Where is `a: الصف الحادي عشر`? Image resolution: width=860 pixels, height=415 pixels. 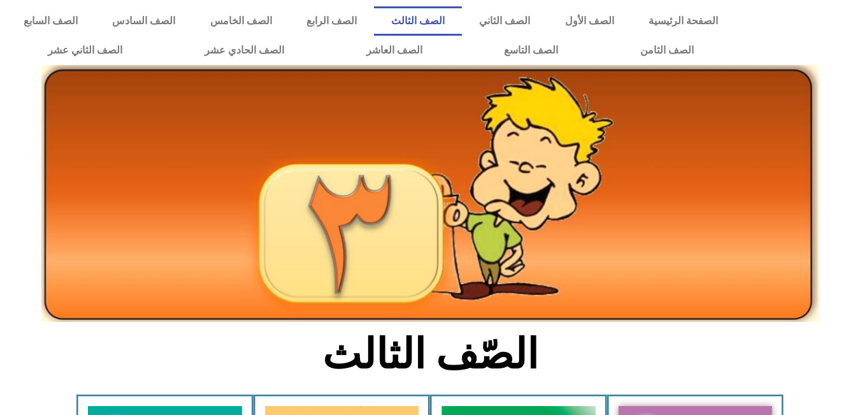 a: الصف الحادي عشر is located at coordinates (244, 50).